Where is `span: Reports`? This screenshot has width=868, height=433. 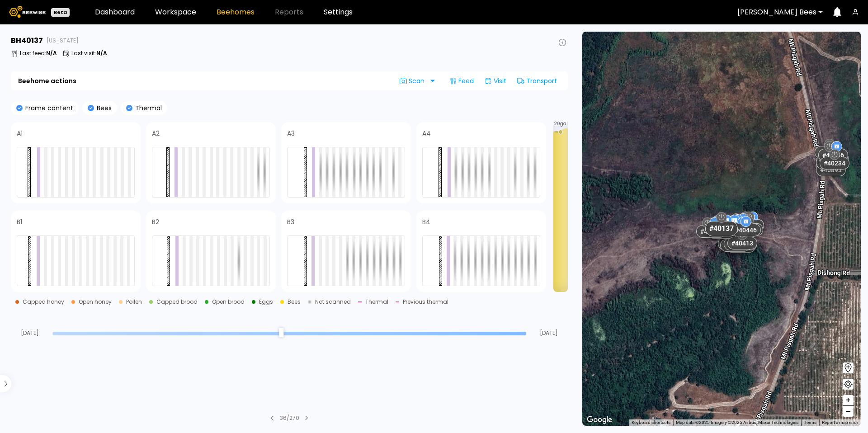 span: Reports is located at coordinates (288, 12).